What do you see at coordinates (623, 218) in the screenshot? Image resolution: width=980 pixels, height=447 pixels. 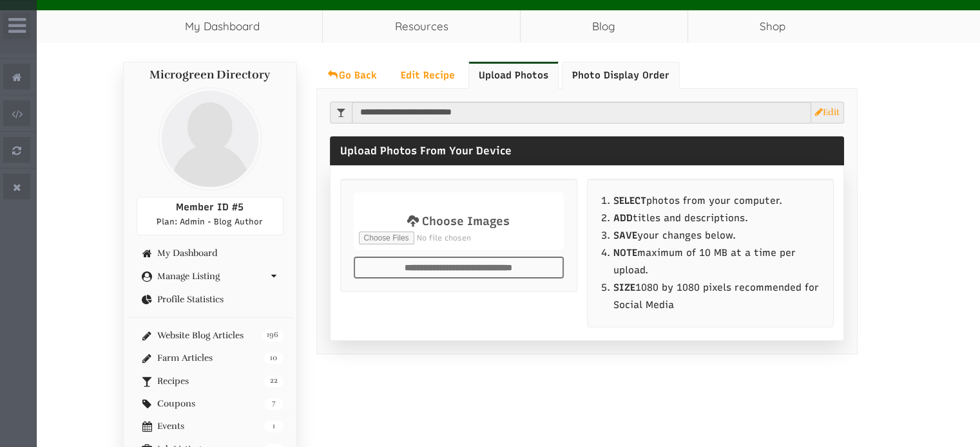 I see `b: ADD` at bounding box center [623, 218].